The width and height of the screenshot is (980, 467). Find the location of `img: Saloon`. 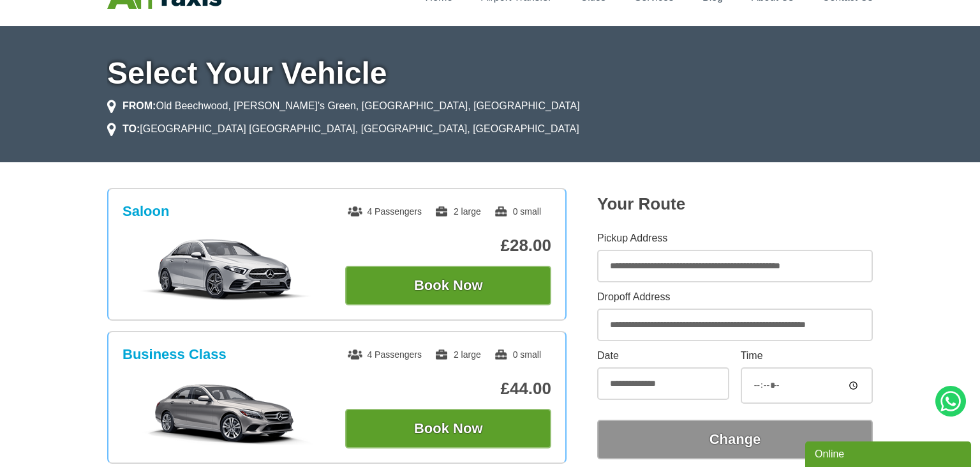

img: Saloon is located at coordinates (225, 270).